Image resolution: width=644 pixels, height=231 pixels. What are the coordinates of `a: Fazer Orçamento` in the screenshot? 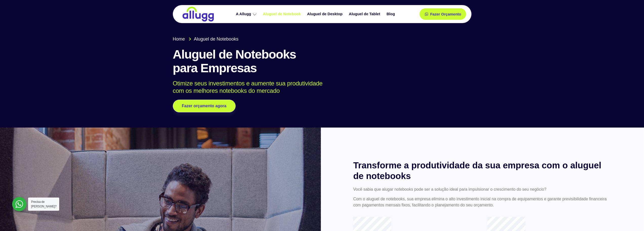 It's located at (443, 14).